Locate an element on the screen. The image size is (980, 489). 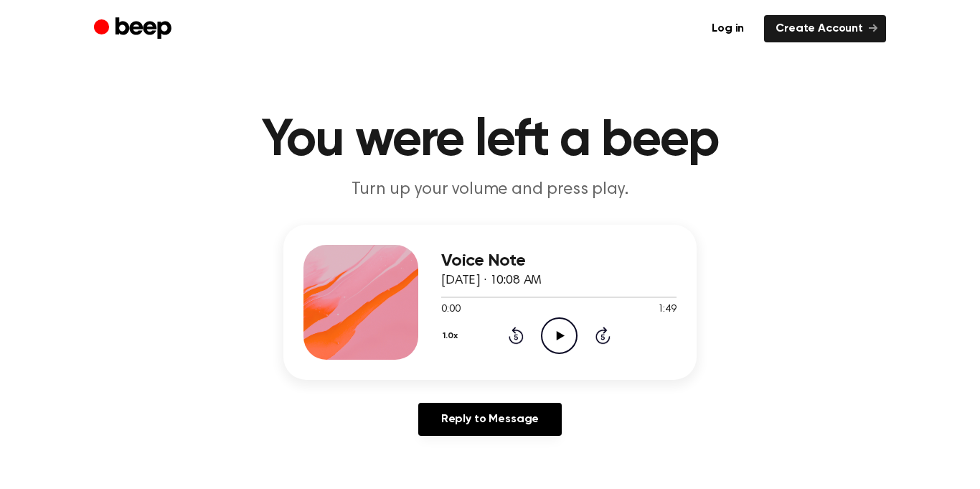
p: Turn up your volume and press play. is located at coordinates (490, 190).